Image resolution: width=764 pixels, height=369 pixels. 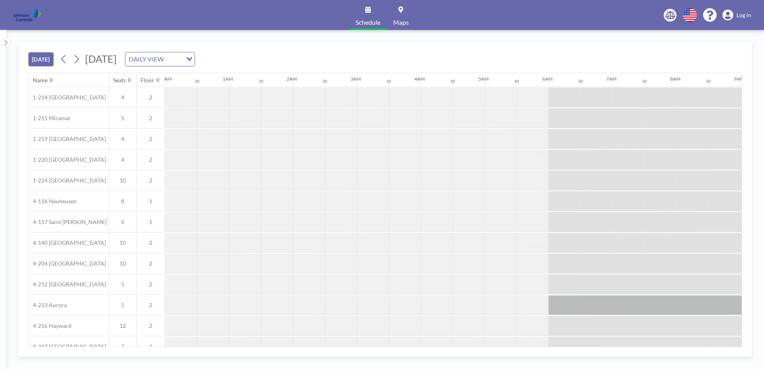 What do you see at coordinates (228, 79) in the screenshot?
I see `div: 1AM` at bounding box center [228, 79].